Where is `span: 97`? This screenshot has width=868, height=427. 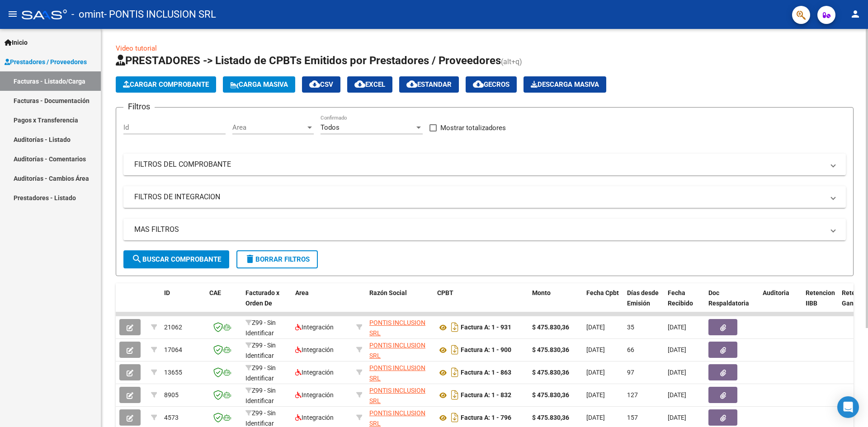 span: 97 is located at coordinates (631, 373).